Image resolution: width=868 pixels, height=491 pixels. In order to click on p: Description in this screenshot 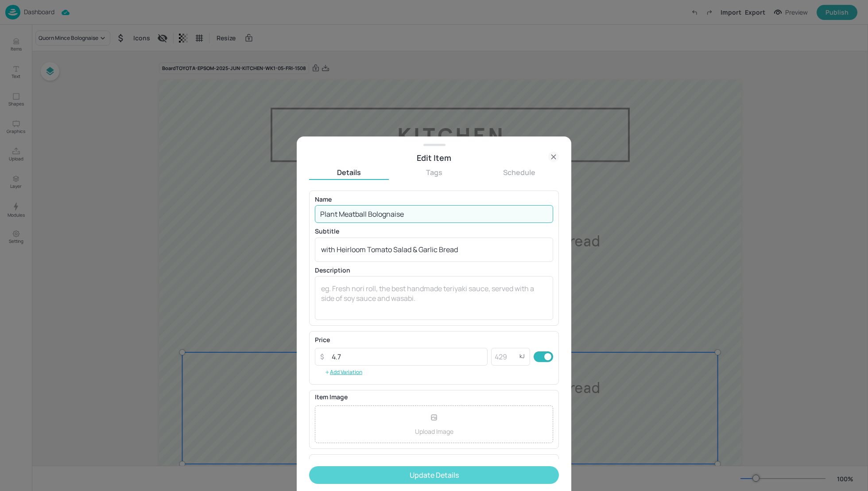, I will do `click(434, 270)`.